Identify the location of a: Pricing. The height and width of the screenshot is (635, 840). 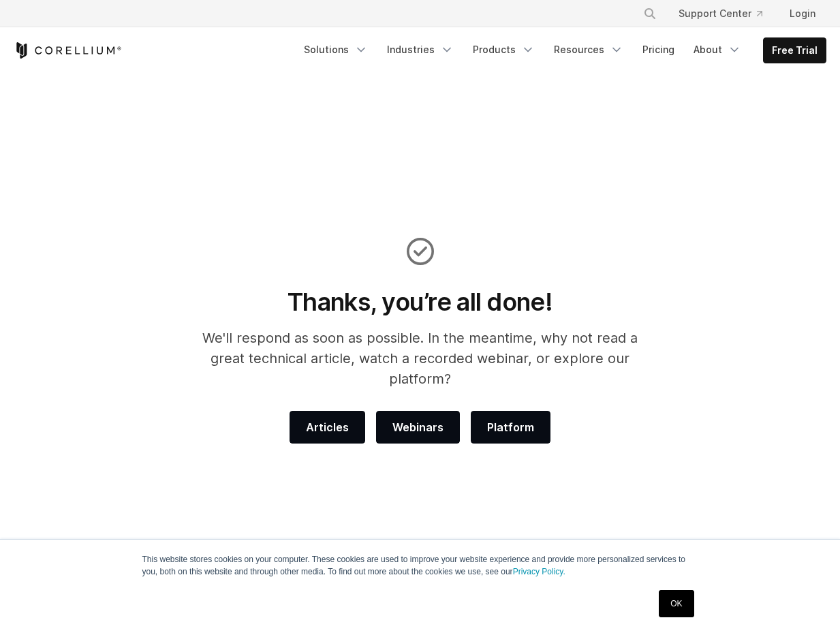
(658, 50).